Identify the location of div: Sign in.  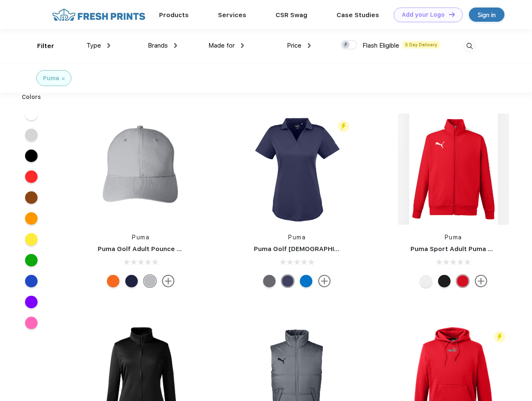
(486, 15).